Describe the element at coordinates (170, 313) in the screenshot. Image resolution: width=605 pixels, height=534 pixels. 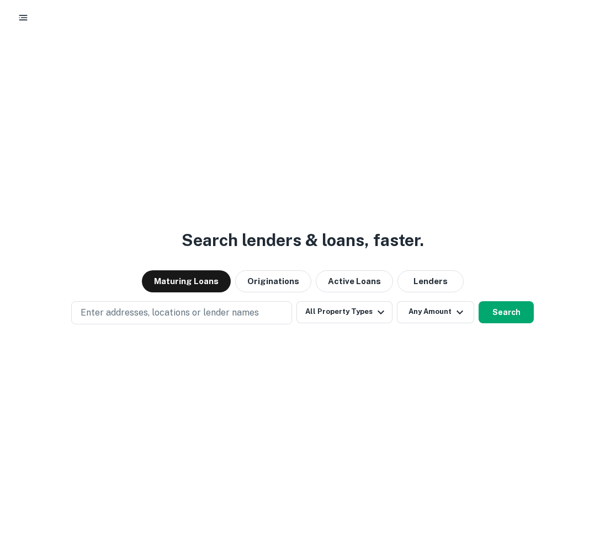
I see `p: Enter addresses, locations or lender names` at that location.